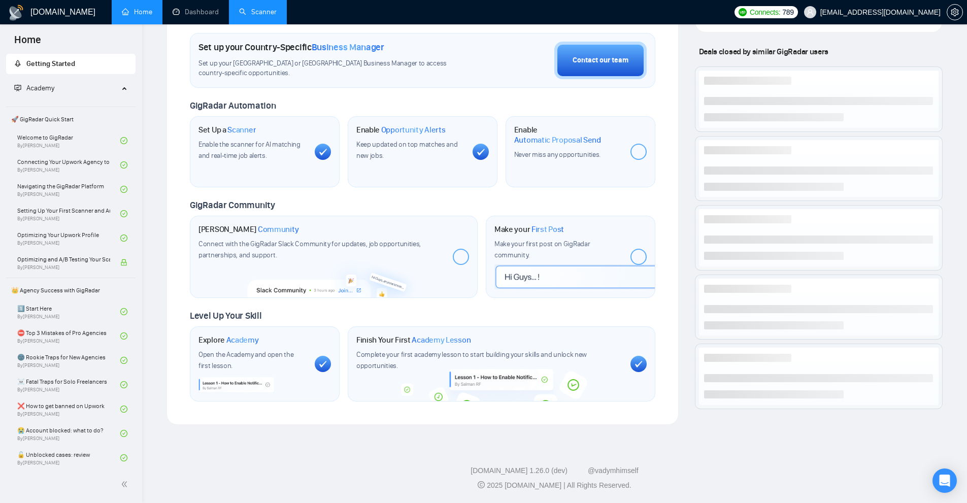 Image resolution: width=967 pixels, height=503 pixels. Describe the element at coordinates (242, 130) in the screenshot. I see `span: Scanner` at that location.